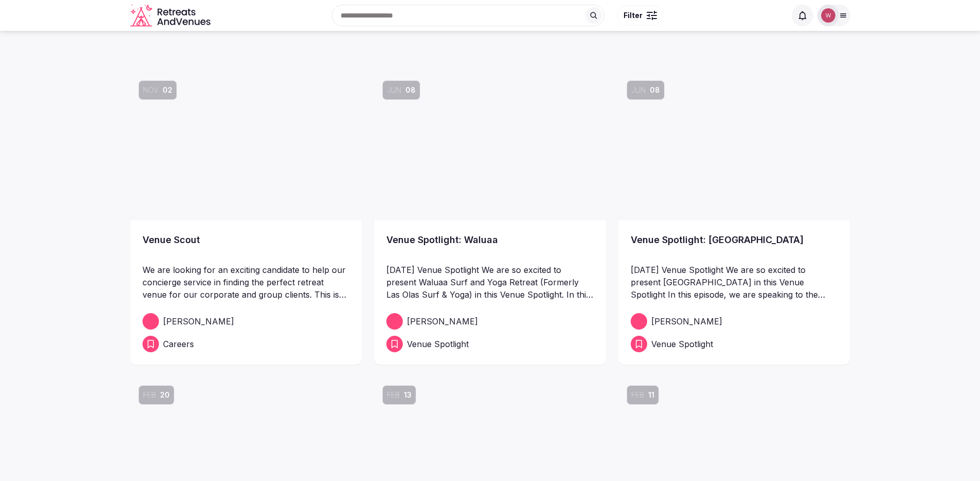  What do you see at coordinates (172, 15) in the screenshot?
I see `a: Visit the homepage` at bounding box center [172, 15].